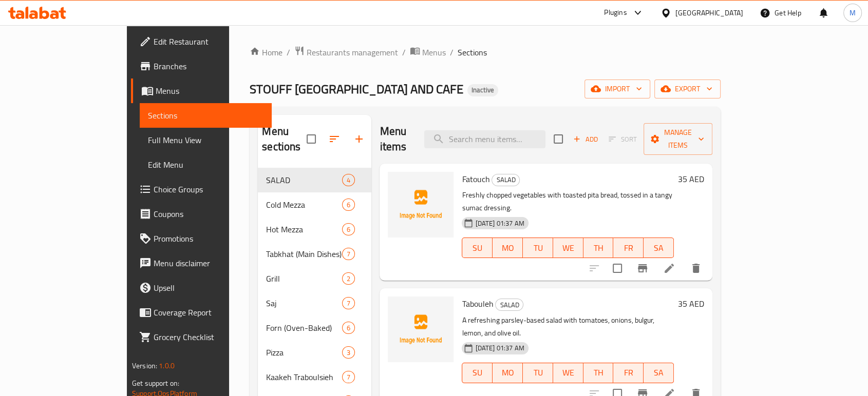  What do you see at coordinates (201, 313) in the screenshot?
I see `a: Coverage Report` at bounding box center [201, 313].